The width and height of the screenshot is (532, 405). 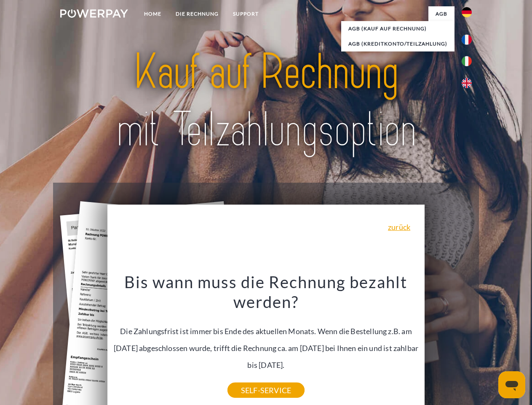 What do you see at coordinates (198, 14) in the screenshot?
I see `a: DIE RECHNUNG` at bounding box center [198, 14].